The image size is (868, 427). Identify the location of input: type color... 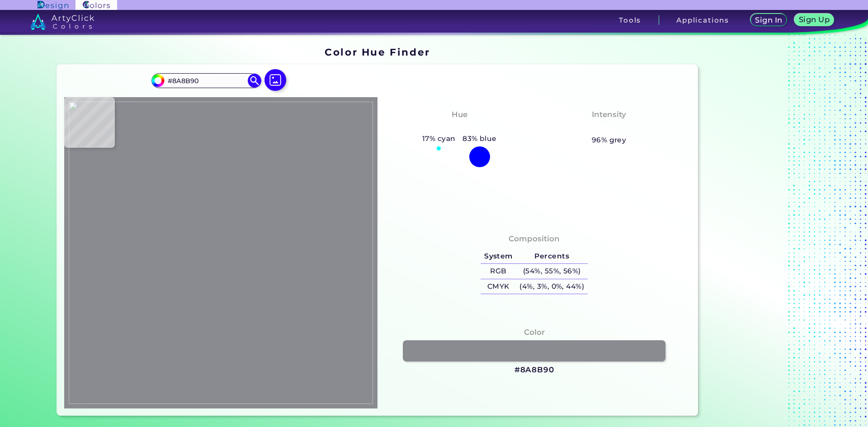
(206, 81).